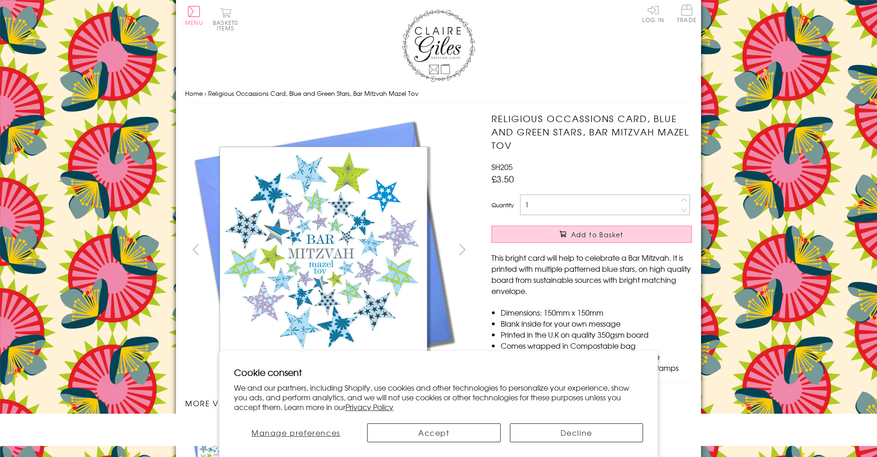 Image resolution: width=877 pixels, height=457 pixels. What do you see at coordinates (439, 46) in the screenshot?
I see `img: Claire Giles Greetings Cards` at bounding box center [439, 46].